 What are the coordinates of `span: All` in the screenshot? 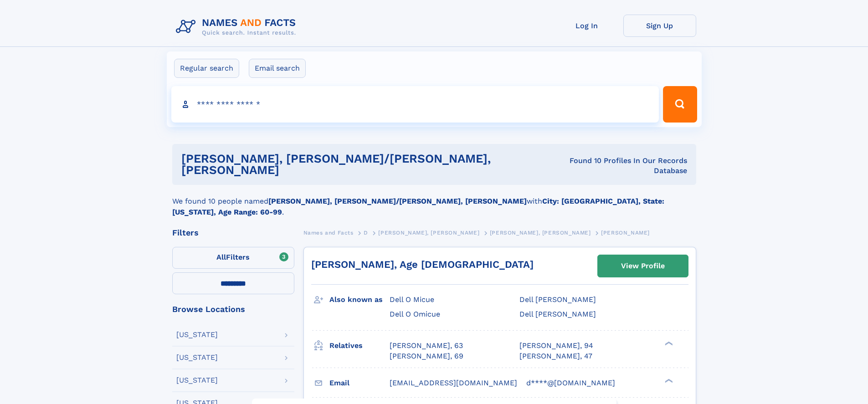 It's located at (221, 257).